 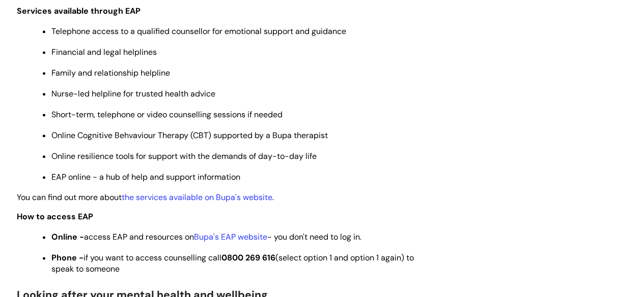 What do you see at coordinates (145, 197) in the screenshot?
I see `span: You can find out more about .` at bounding box center [145, 197].